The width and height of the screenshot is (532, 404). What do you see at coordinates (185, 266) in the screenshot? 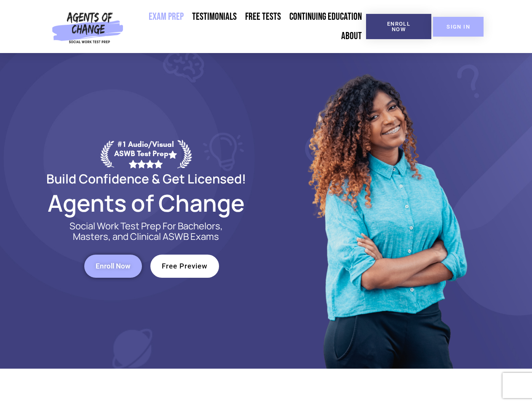
I see `span: Free Preview` at bounding box center [185, 266].